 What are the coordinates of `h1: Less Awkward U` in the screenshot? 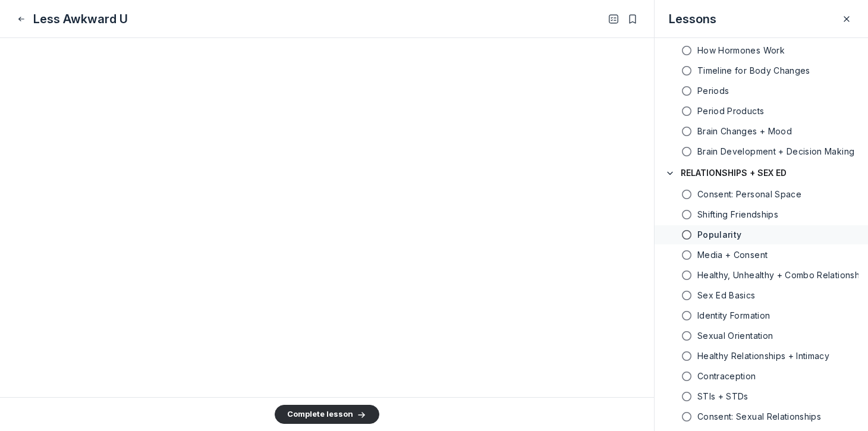 It's located at (80, 19).